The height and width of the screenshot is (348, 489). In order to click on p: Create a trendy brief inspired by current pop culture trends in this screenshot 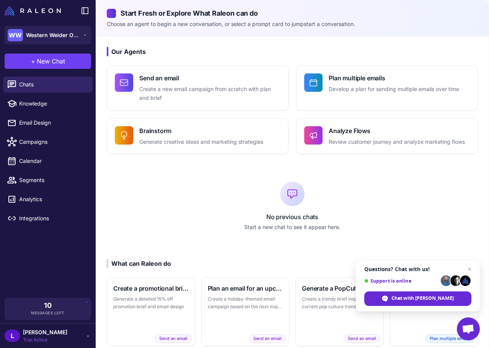, I will do `click(339, 302)`.